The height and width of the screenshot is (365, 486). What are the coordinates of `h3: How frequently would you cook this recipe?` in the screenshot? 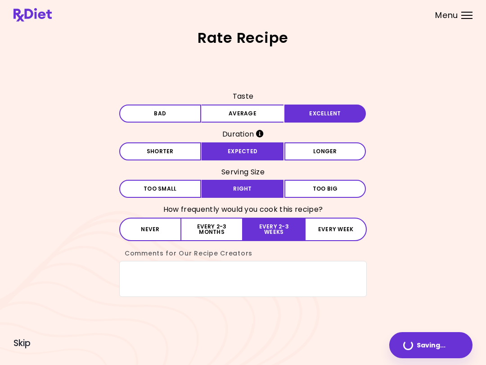 It's located at (243, 209).